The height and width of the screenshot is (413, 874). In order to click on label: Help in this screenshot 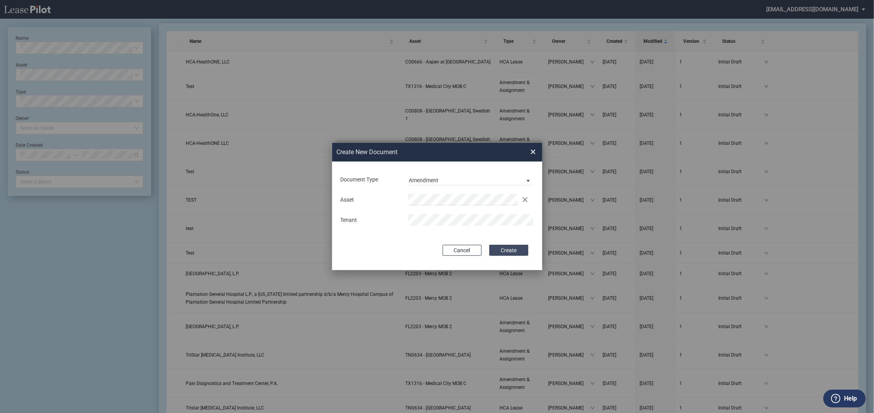, I will do `click(850, 399)`.